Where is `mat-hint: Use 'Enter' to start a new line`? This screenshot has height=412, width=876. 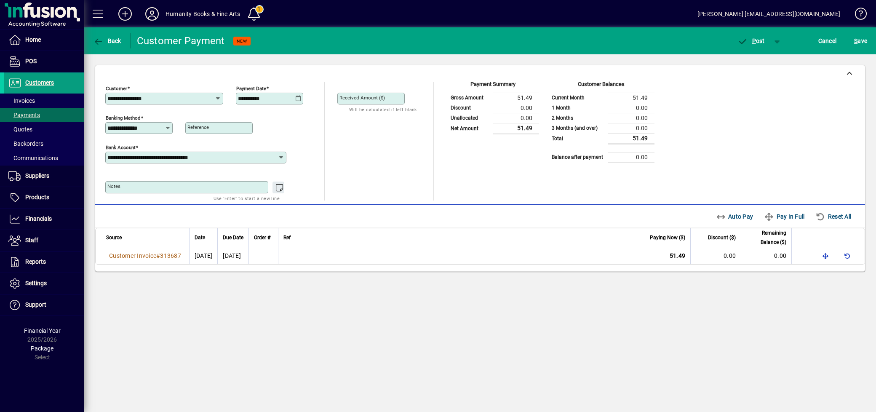
mat-hint: Use 'Enter' to start a new line is located at coordinates (246, 198).